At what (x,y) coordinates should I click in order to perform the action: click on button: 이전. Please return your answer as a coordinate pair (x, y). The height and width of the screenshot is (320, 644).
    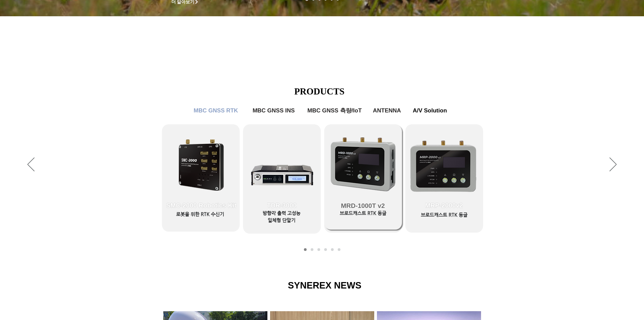
    Looking at the image, I should click on (31, 165).